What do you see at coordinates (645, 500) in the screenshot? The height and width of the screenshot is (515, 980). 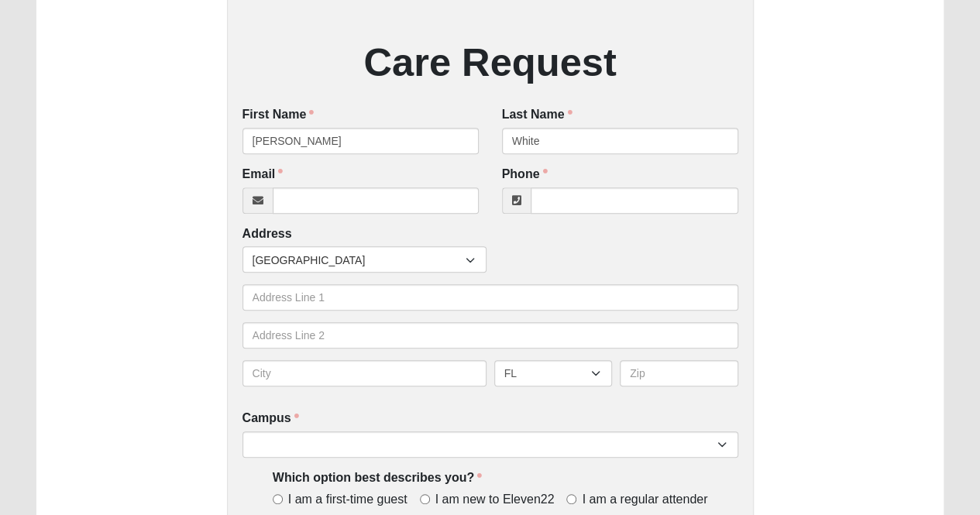 I see `span: I am a regular attender` at bounding box center [645, 500].